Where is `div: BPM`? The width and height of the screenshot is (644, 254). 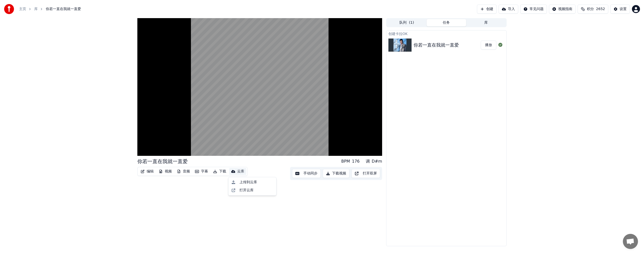 div: BPM is located at coordinates (346, 161).